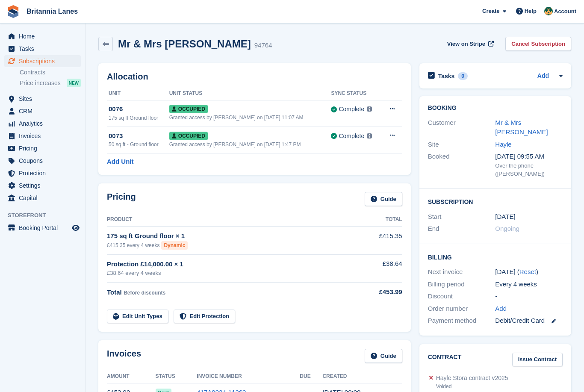 The image size is (584, 392). What do you see at coordinates (470, 44) in the screenshot?
I see `a: View on Stripe` at bounding box center [470, 44].